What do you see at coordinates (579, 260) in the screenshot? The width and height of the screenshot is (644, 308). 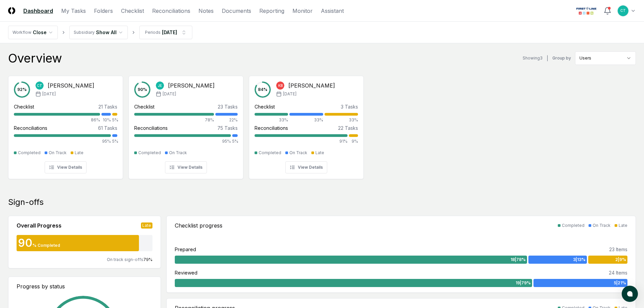 I see `span: 3 | 13 %` at bounding box center [579, 260].